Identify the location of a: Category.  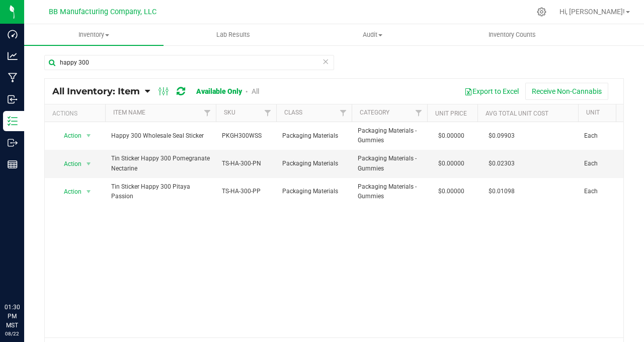
(374, 112).